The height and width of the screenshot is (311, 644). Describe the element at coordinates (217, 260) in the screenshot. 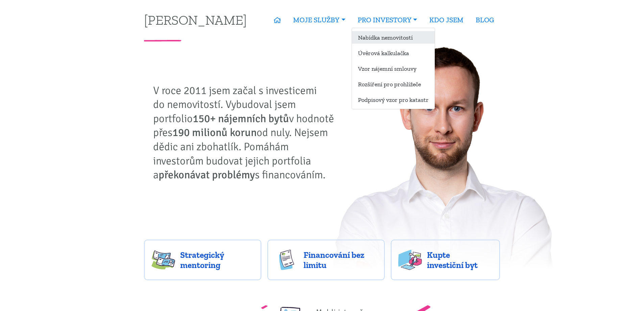

I see `span: Strategický mentoring` at that location.